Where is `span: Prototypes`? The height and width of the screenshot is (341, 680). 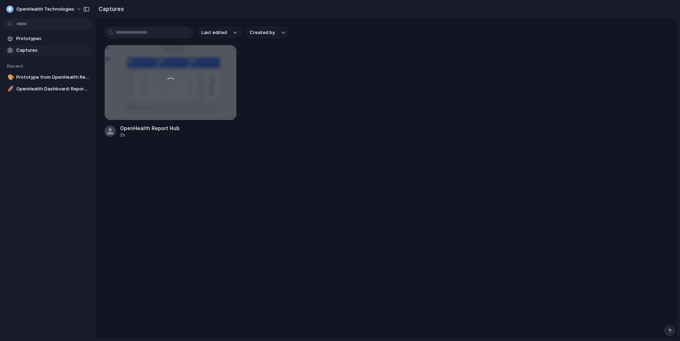 span: Prototypes is located at coordinates (53, 39).